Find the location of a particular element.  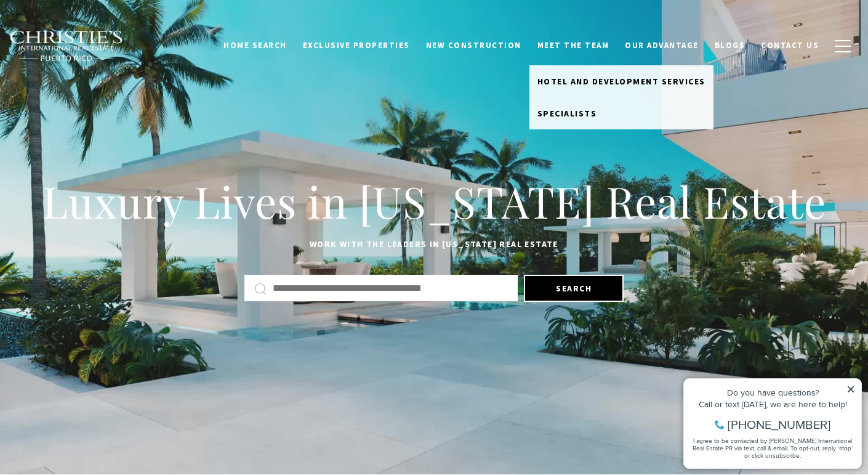

a: Specialists is located at coordinates (622, 114).